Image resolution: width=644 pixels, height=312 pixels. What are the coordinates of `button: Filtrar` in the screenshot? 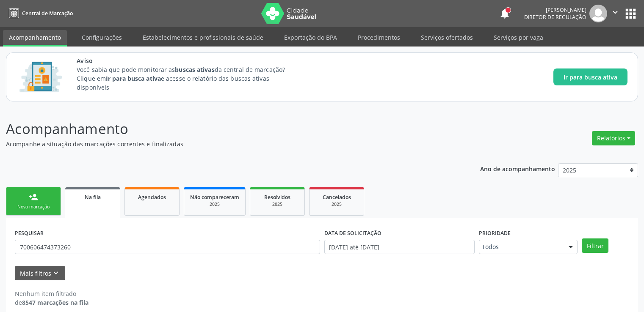 It's located at (595, 246).